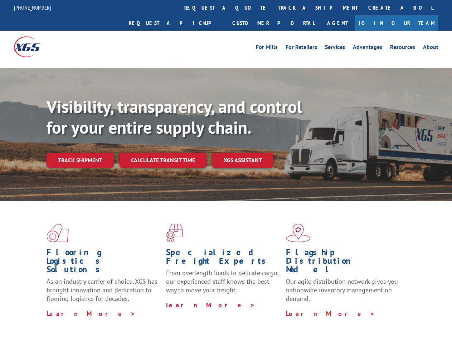 The image size is (452, 337). I want to click on img: xgs-icon-total-supply-chain-intelligence-red, so click(58, 233).